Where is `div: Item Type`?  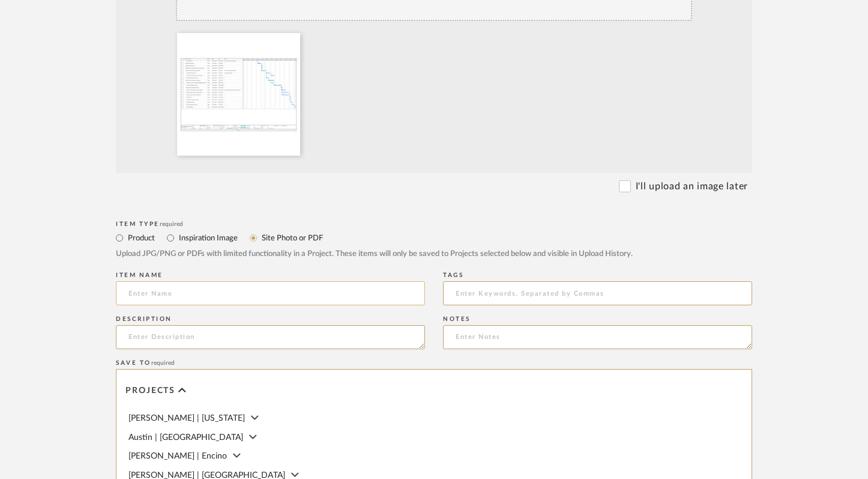 div: Item Type is located at coordinates (434, 224).